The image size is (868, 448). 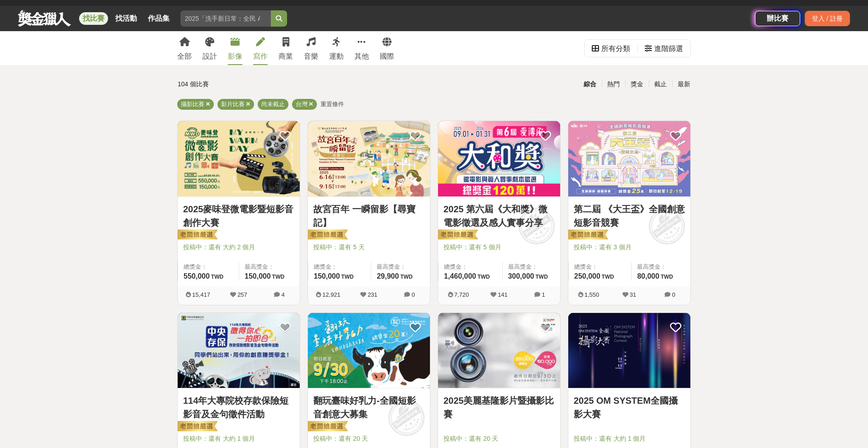 What do you see at coordinates (263, 84) in the screenshot?
I see `div: 104 個比賽` at bounding box center [263, 84].